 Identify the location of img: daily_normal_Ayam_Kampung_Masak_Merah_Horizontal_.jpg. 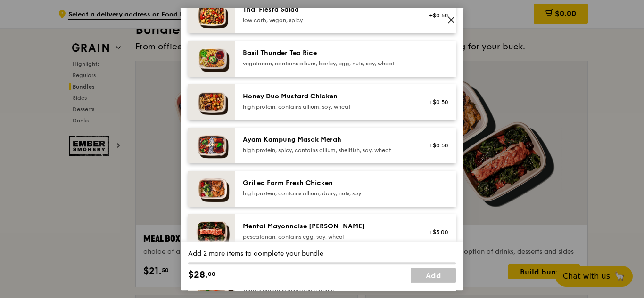
(212, 145).